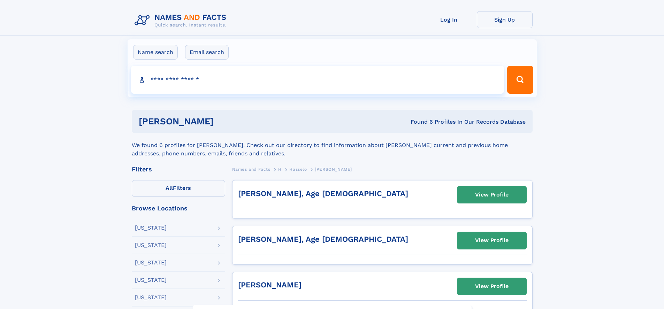 This screenshot has height=309, width=664. I want to click on div: Browse Locations, so click(178, 208).